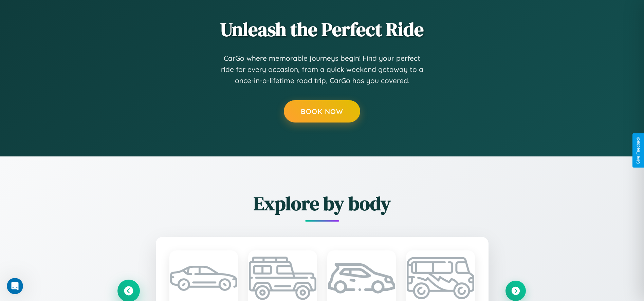 Image resolution: width=644 pixels, height=301 pixels. What do you see at coordinates (322, 70) in the screenshot?
I see `p: CarGo where memorable journeys begin! Find your perfect ride for every occasion, from a quick wee...` at bounding box center [322, 70].